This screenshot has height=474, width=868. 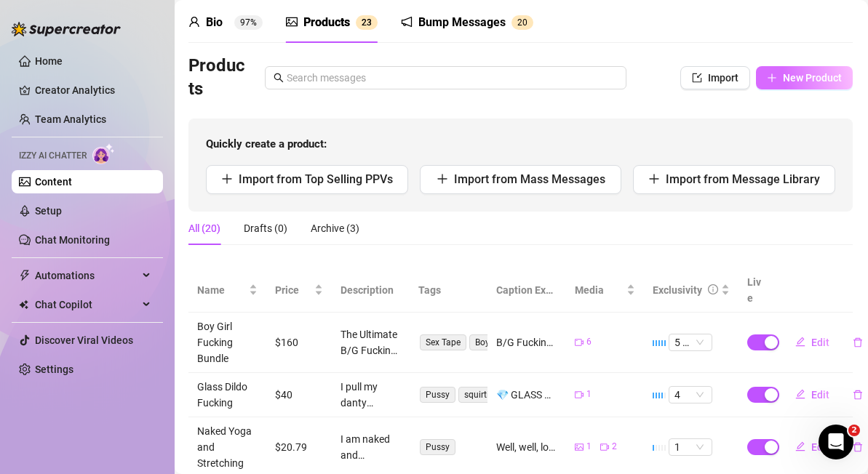 I want to click on span: search, so click(x=279, y=78).